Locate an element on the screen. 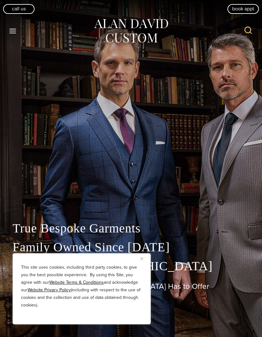 The height and width of the screenshot is (337, 262). u: Website Privacy Policy is located at coordinates (49, 289).